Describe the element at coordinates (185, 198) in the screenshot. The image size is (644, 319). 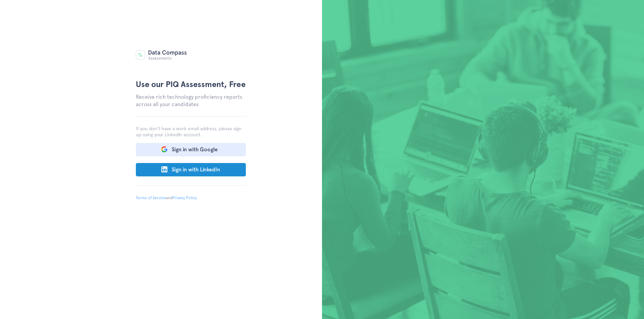
I see `a: Privacy Policy.` at that location.